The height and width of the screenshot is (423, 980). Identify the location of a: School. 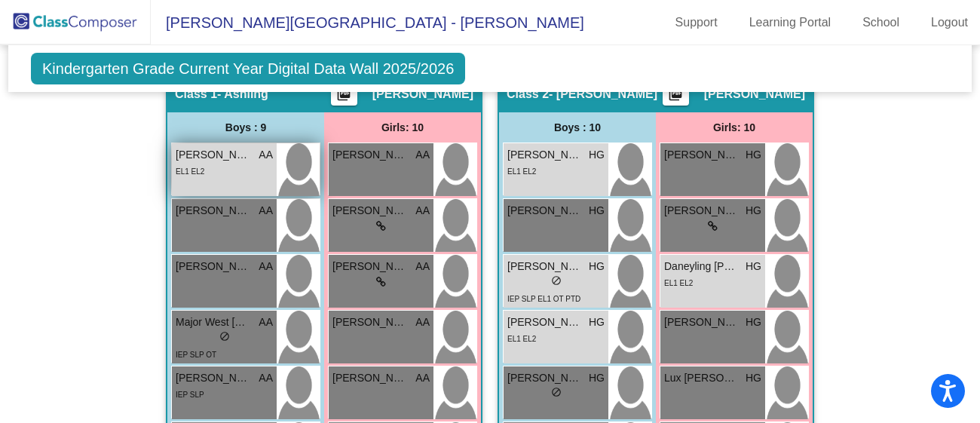
(881, 23).